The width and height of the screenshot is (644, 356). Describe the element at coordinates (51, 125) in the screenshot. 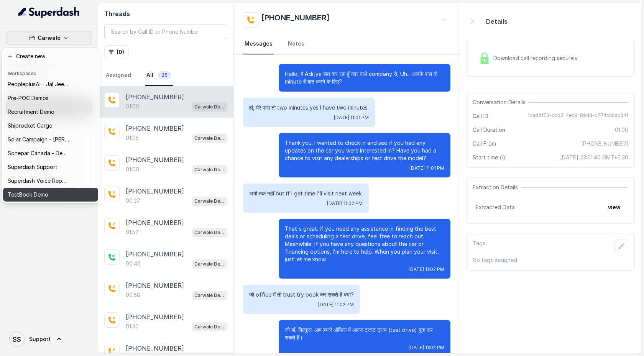

I see `div: Carwale` at that location.